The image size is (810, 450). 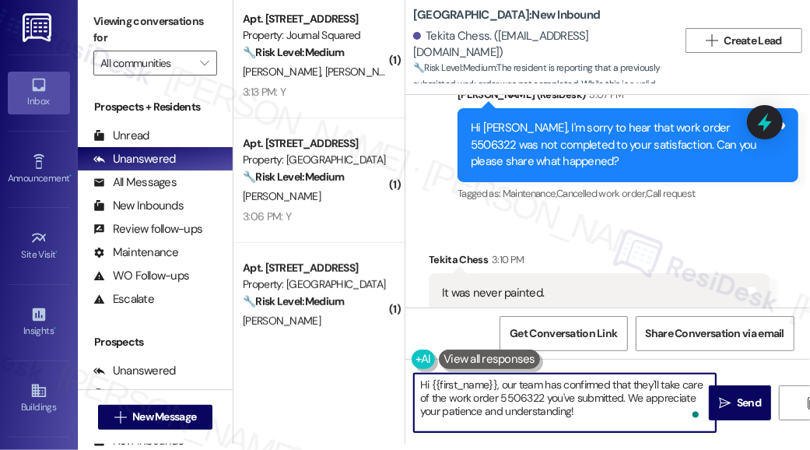 What do you see at coordinates (39, 322) in the screenshot?
I see `a: Insights •` at bounding box center [39, 322].